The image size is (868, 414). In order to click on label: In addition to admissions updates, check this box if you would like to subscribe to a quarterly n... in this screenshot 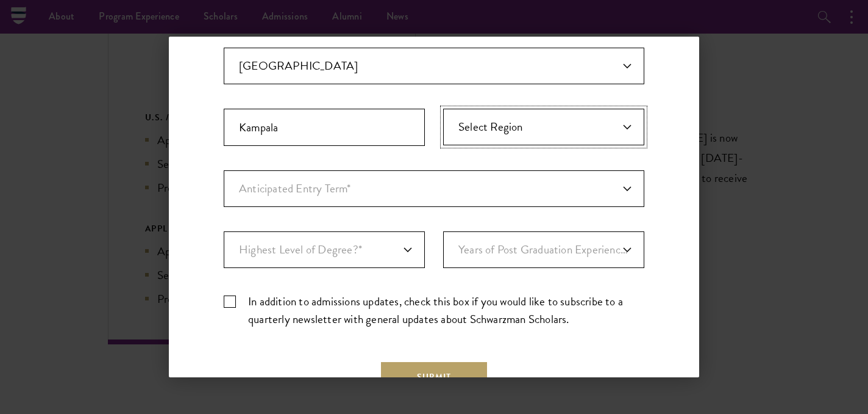, I will do `click(434, 310)`.